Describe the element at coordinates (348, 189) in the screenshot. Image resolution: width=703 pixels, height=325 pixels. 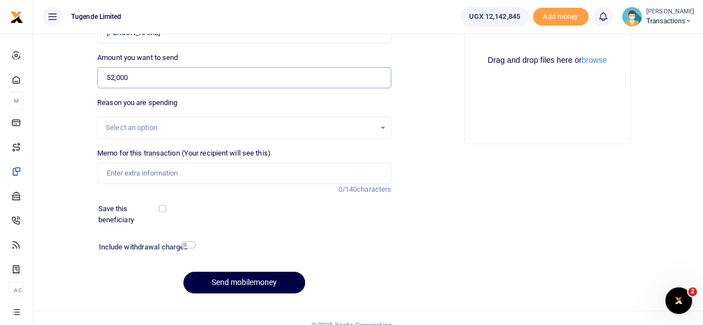
I see `span: 0/140` at that location.